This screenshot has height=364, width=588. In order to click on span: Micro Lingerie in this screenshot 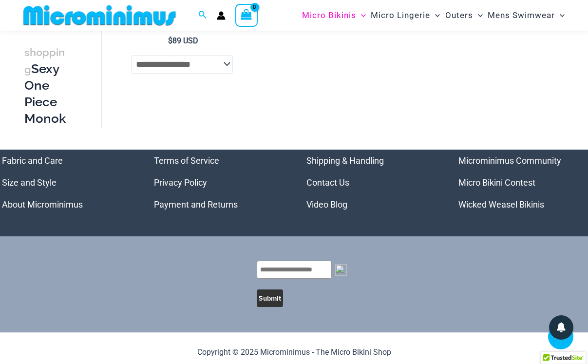, I will do `click(400, 15)`.